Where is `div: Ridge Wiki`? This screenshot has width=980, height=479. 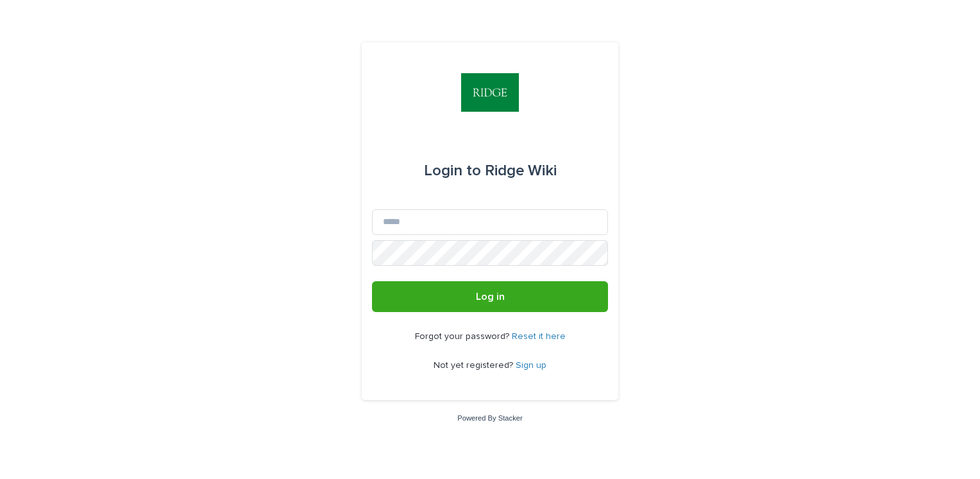
div: Ridge Wiki is located at coordinates (490, 170).